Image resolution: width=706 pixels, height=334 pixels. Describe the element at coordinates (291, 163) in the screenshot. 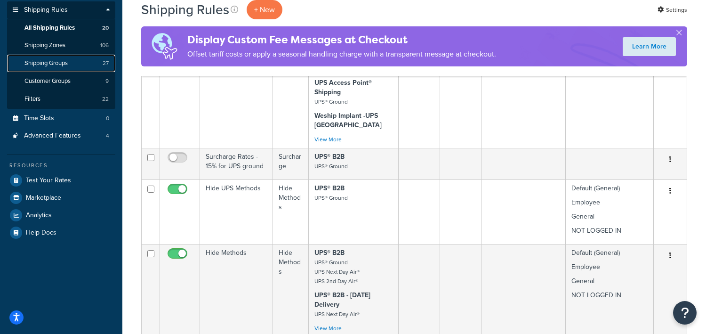

I see `td: Surcharge` at that location.